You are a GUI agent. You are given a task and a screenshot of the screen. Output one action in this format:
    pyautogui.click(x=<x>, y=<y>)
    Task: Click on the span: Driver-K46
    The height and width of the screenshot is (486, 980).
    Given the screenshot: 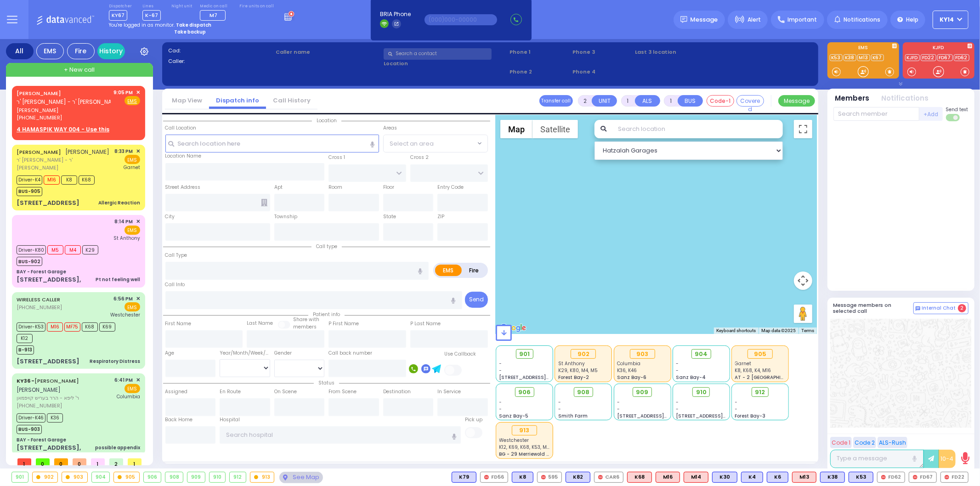 What is the action you would take?
    pyautogui.click(x=30, y=418)
    